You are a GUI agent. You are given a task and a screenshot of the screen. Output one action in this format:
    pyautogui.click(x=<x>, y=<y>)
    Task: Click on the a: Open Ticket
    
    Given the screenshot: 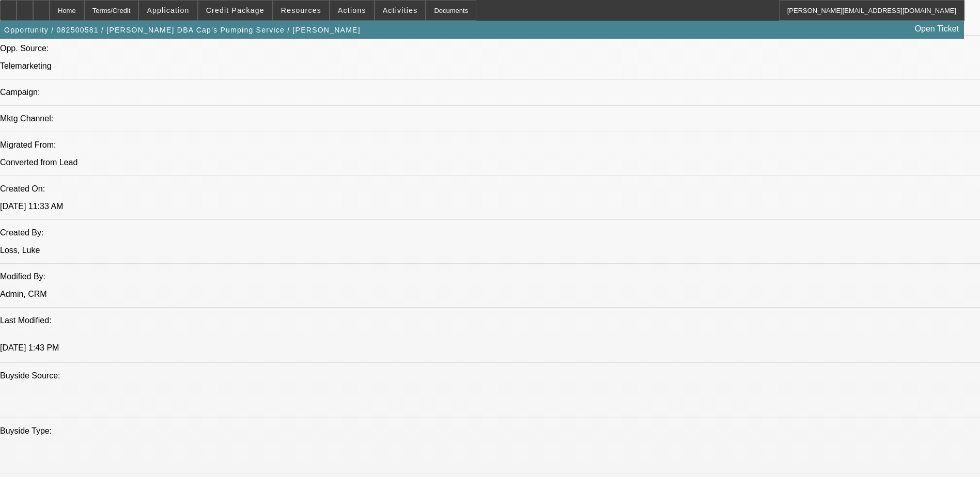 What is the action you would take?
    pyautogui.click(x=937, y=29)
    